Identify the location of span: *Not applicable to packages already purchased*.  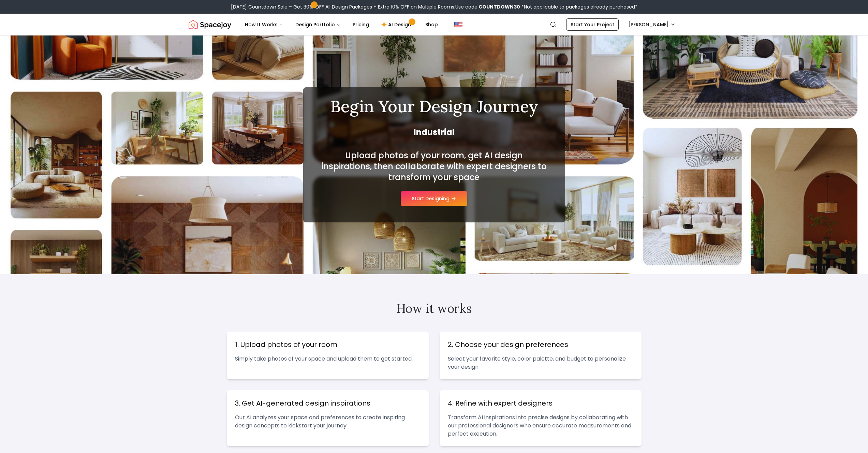
(579, 7).